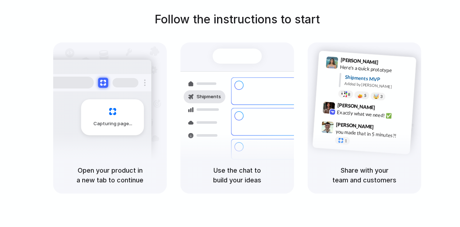 The width and height of the screenshot is (460, 227). Describe the element at coordinates (237, 19) in the screenshot. I see `h1: Follow the instructions to start` at that location.